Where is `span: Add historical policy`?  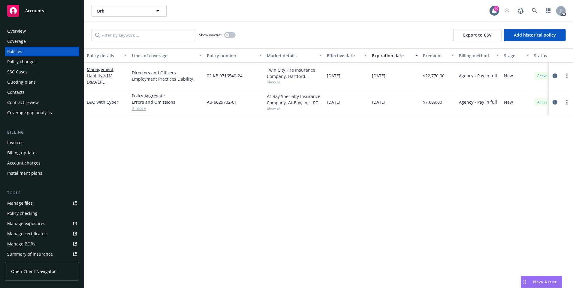 span: Add historical policy is located at coordinates (535, 35).